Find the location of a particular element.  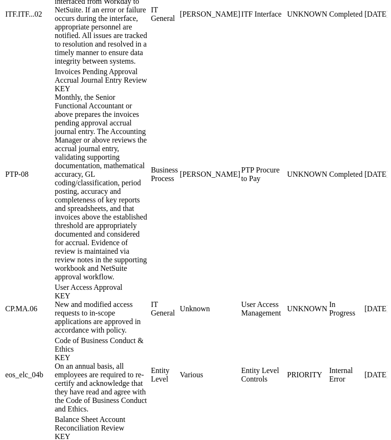

div: Various is located at coordinates (209, 375).